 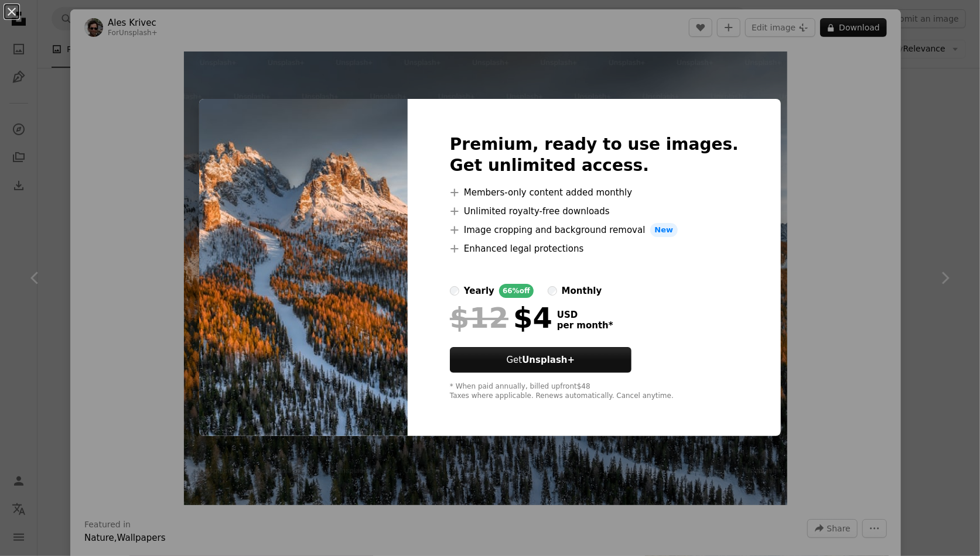 I want to click on span: $12, so click(x=479, y=318).